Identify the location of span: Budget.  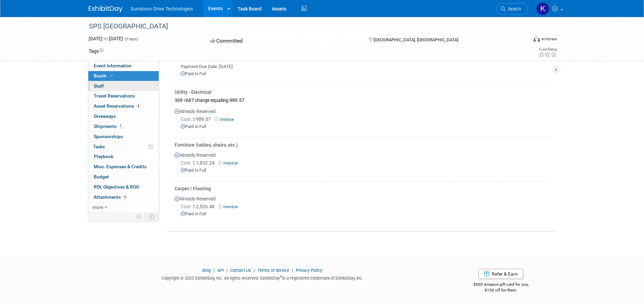
(101, 177).